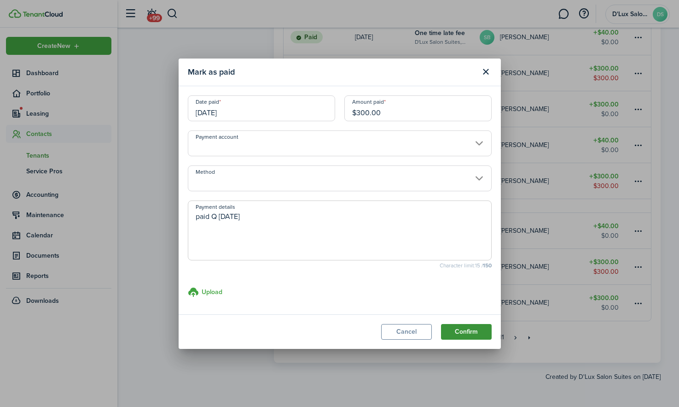  I want to click on button: Cancel, so click(407, 332).